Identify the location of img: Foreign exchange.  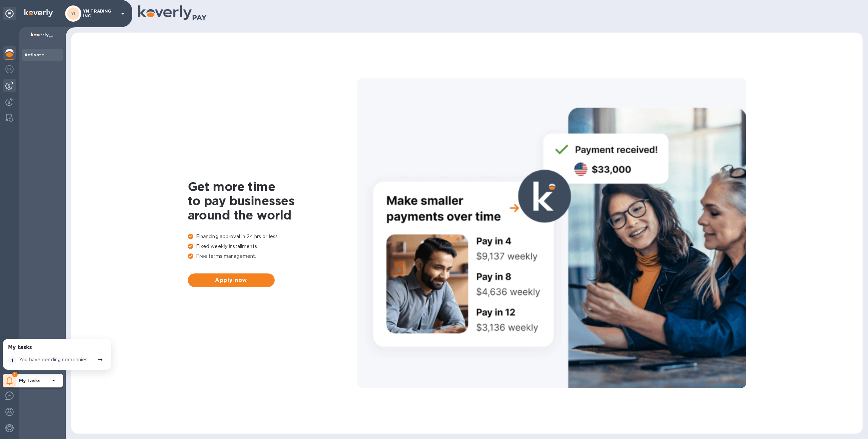
(9, 69).